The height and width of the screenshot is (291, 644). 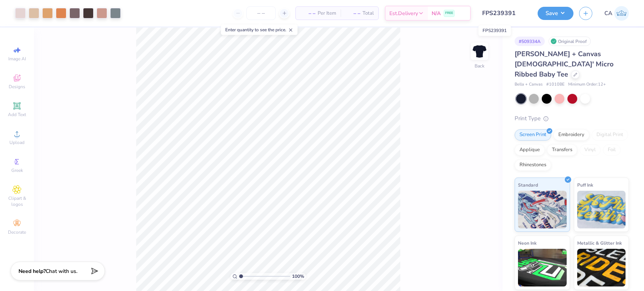 What do you see at coordinates (529, 85) in the screenshot?
I see `span: Bella + Canvas` at bounding box center [529, 85].